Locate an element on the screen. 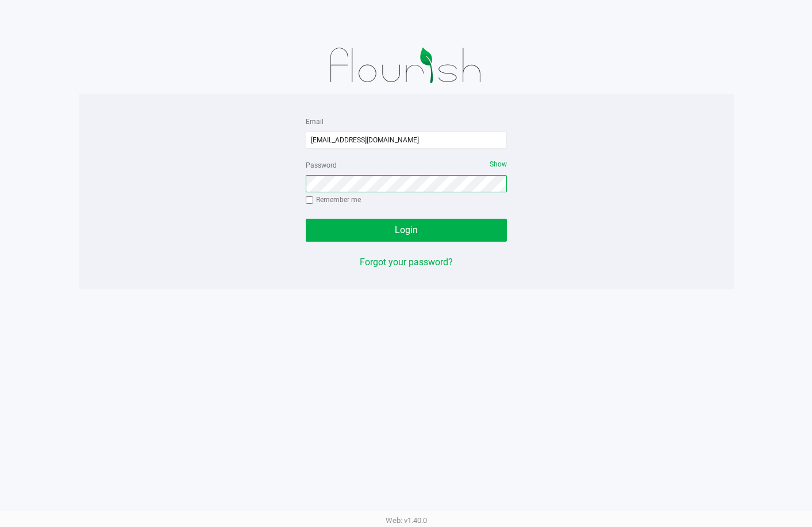  label: Email is located at coordinates (314, 122).